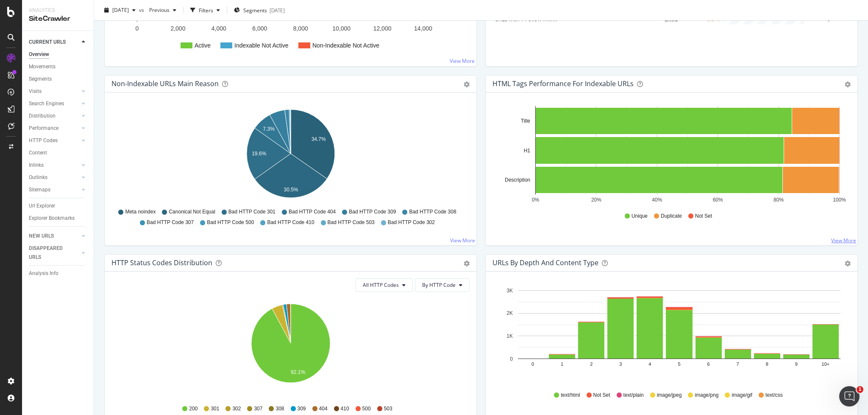 Image resolution: width=868 pixels, height=415 pixels. I want to click on a: Search Engines, so click(54, 103).